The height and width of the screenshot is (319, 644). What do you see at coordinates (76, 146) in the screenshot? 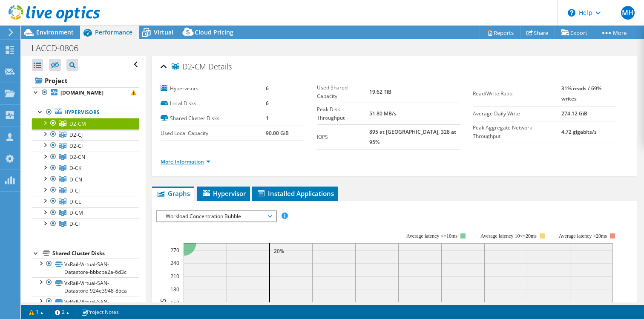
I see `span: D2-CI` at bounding box center [76, 146].